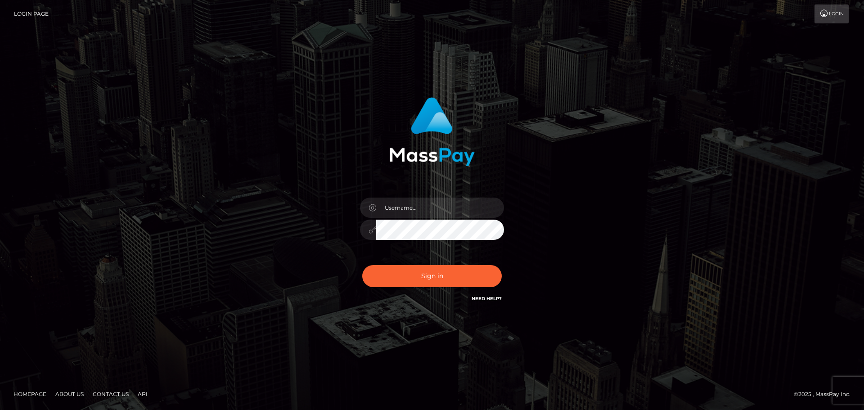 The image size is (864, 410). Describe the element at coordinates (69, 394) in the screenshot. I see `a: About Us` at that location.